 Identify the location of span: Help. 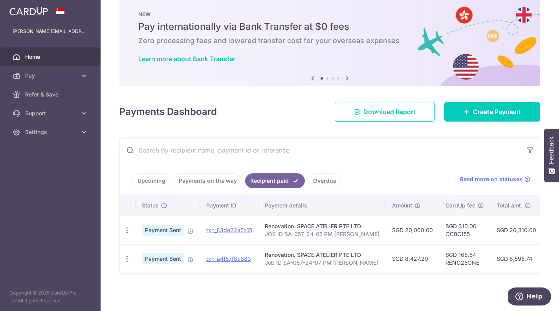
(26, 9).